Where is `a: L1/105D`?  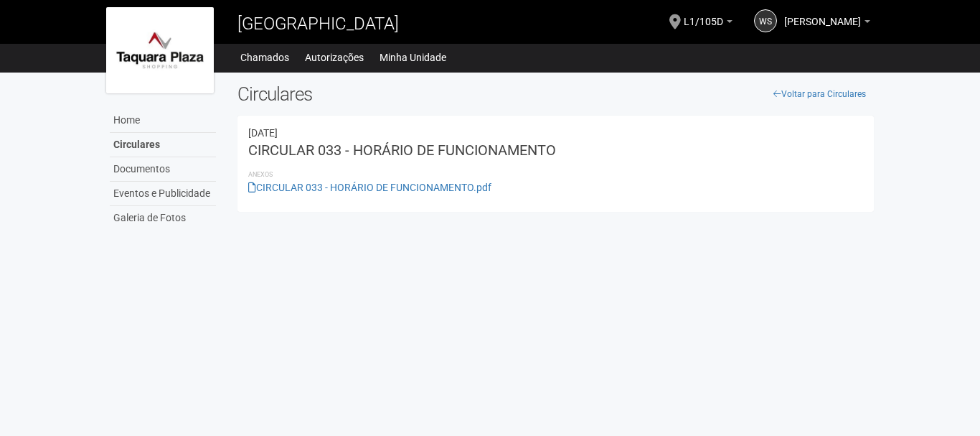 a: L1/105D is located at coordinates (708, 24).